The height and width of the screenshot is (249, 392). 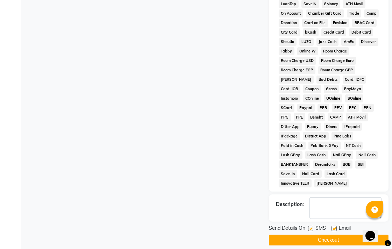 What do you see at coordinates (311, 174) in the screenshot?
I see `span: Nail Card` at bounding box center [311, 174].